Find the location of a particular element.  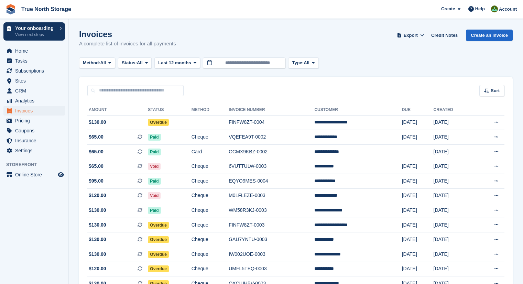

p: A complete list of invoices for all payments is located at coordinates (128, 44).